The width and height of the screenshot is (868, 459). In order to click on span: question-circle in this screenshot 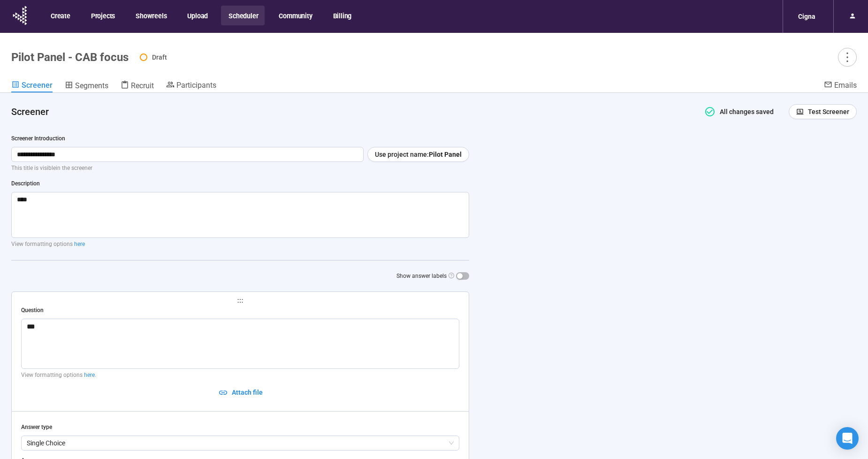, I will do `click(451, 276)`.